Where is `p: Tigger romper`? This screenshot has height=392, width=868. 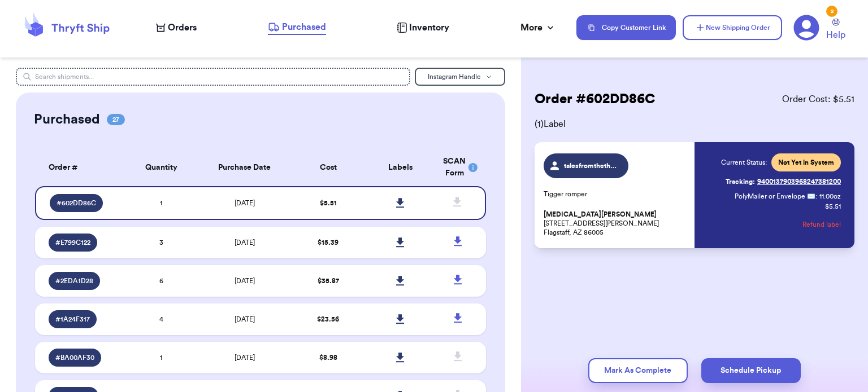 p: Tigger romper is located at coordinates (615, 195).